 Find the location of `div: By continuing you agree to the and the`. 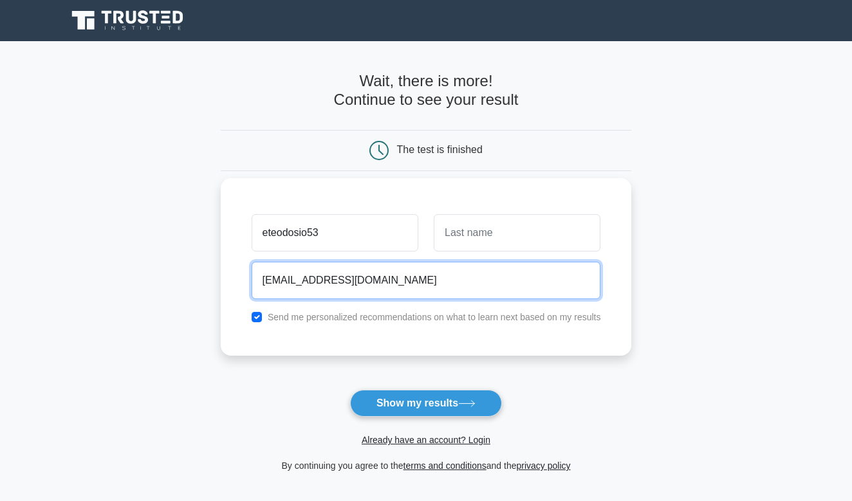

div: By continuing you agree to the and the is located at coordinates (426, 466).